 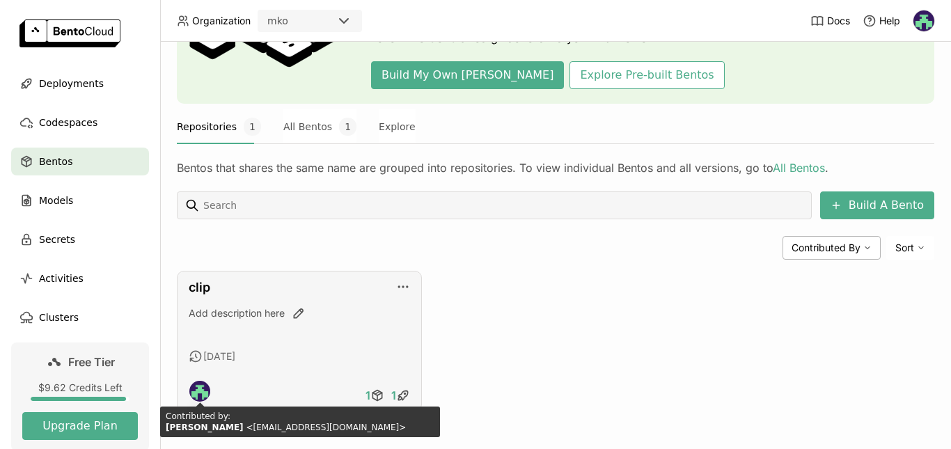 What do you see at coordinates (80, 388) in the screenshot?
I see `div: $9.62 Credits Left` at bounding box center [80, 388].